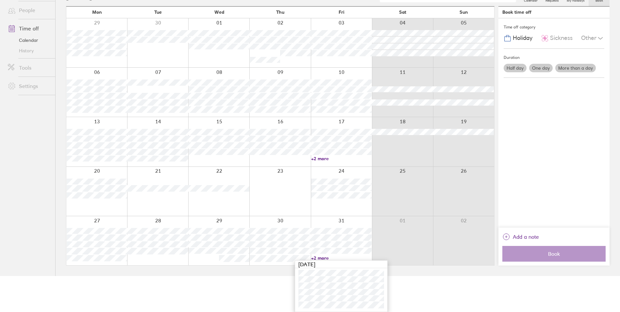 The image size is (620, 312). Describe the element at coordinates (29, 40) in the screenshot. I see `a: Calendar` at that location.